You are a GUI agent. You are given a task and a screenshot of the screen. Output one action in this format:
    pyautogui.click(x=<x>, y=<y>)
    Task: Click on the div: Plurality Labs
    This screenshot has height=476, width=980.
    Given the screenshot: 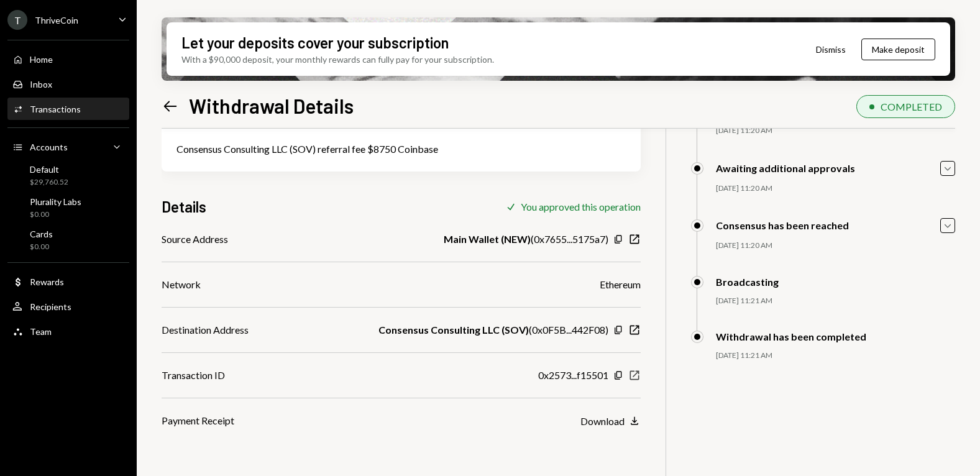 What is the action you would take?
    pyautogui.click(x=55, y=201)
    